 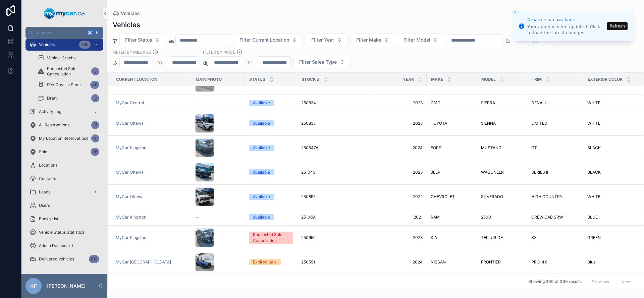 What do you see at coordinates (492, 238) in the screenshot?
I see `span: TELLURIDE` at bounding box center [492, 238].